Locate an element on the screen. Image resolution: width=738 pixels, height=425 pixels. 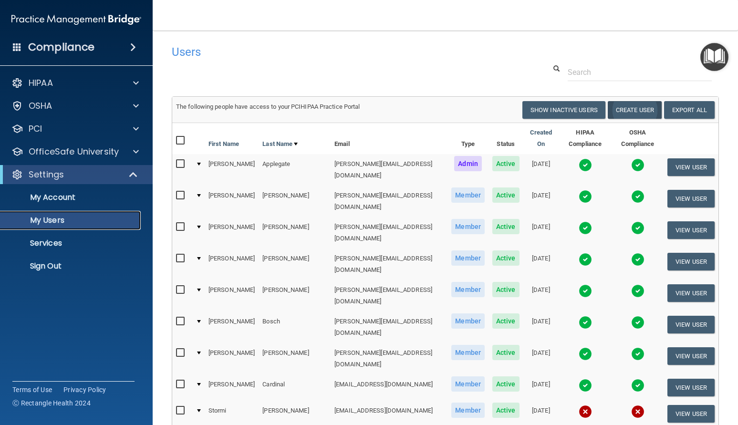
p: HIPAA is located at coordinates (41, 83).